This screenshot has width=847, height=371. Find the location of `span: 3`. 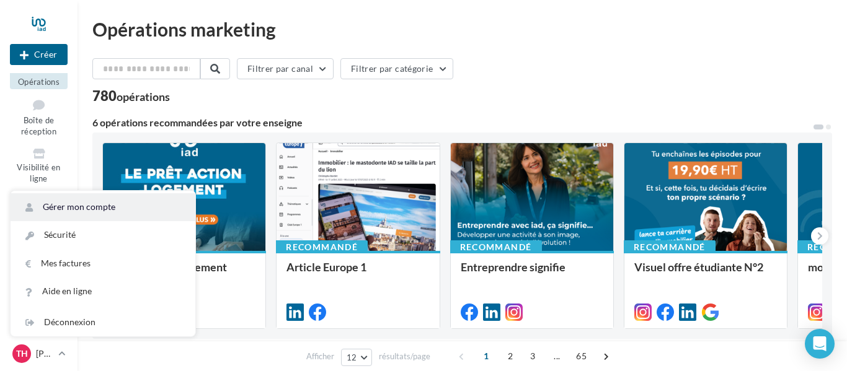

span: 3 is located at coordinates (533, 357).